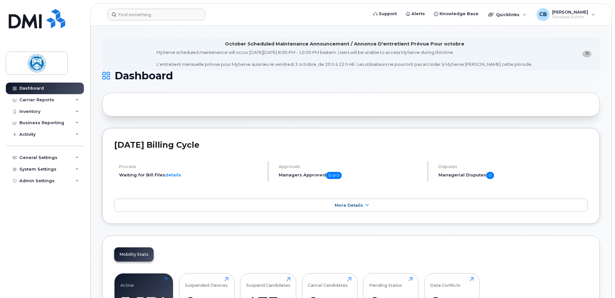 This screenshot has width=615, height=298. What do you see at coordinates (173, 175) in the screenshot?
I see `a: details` at bounding box center [173, 175].